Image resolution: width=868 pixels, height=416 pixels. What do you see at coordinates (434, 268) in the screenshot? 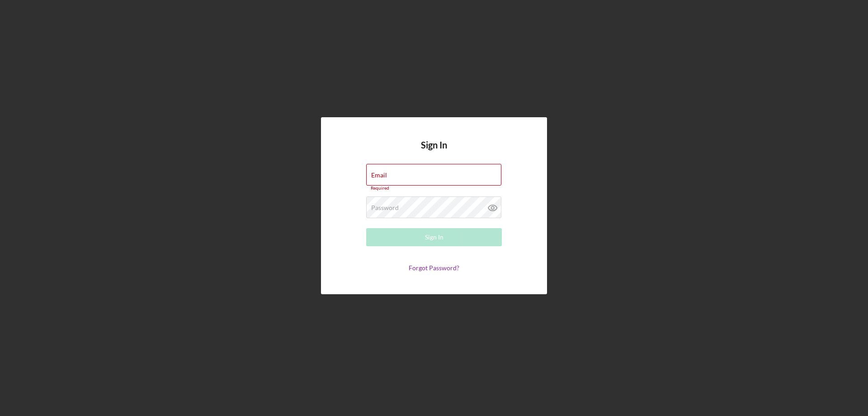
I see `a: Forgot Password?` at bounding box center [434, 268].